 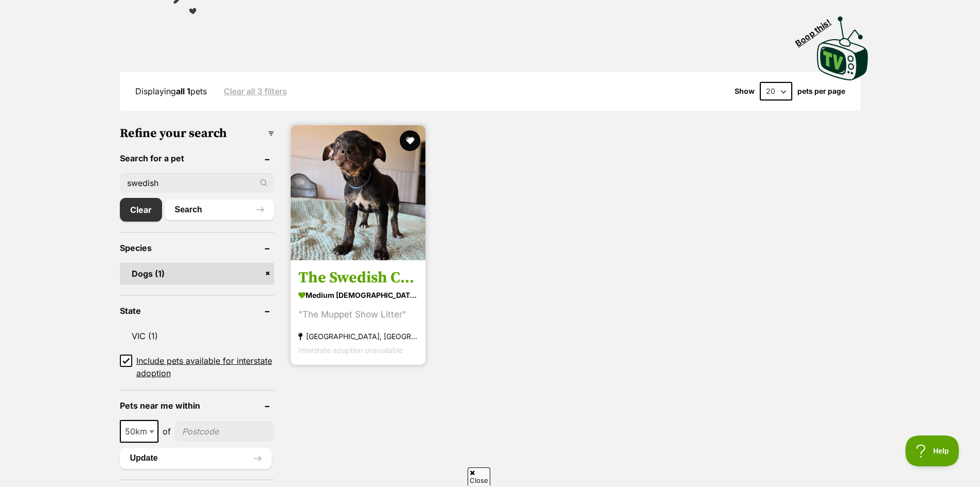 I want to click on span: Interstate adoption unavailable, so click(x=351, y=349).